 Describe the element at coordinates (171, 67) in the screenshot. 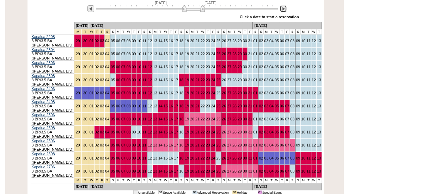

I see `a: 16` at that location.